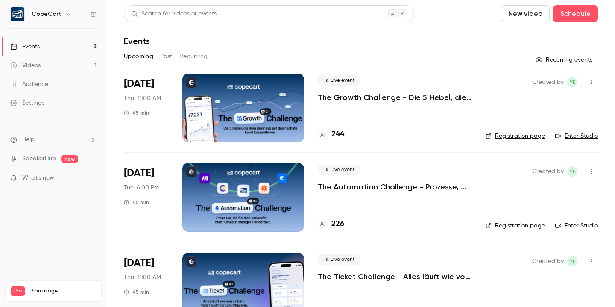 This screenshot has height=307, width=615. Describe the element at coordinates (27, 103) in the screenshot. I see `div: Settings` at that location.